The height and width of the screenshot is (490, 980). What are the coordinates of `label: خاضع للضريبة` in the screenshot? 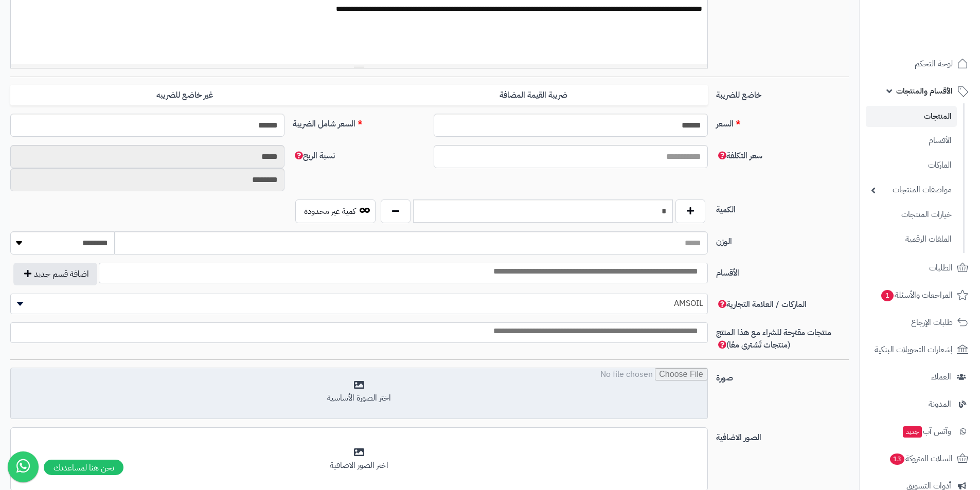 It's located at (783, 93).